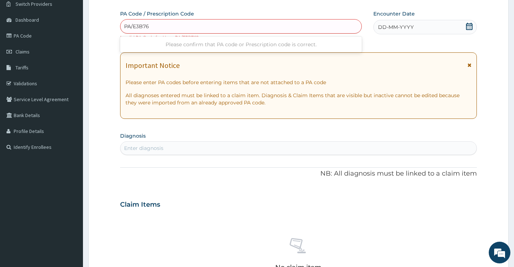  What do you see at coordinates (79, 45) in the screenshot?
I see `div: Chat with us now` at bounding box center [79, 45].